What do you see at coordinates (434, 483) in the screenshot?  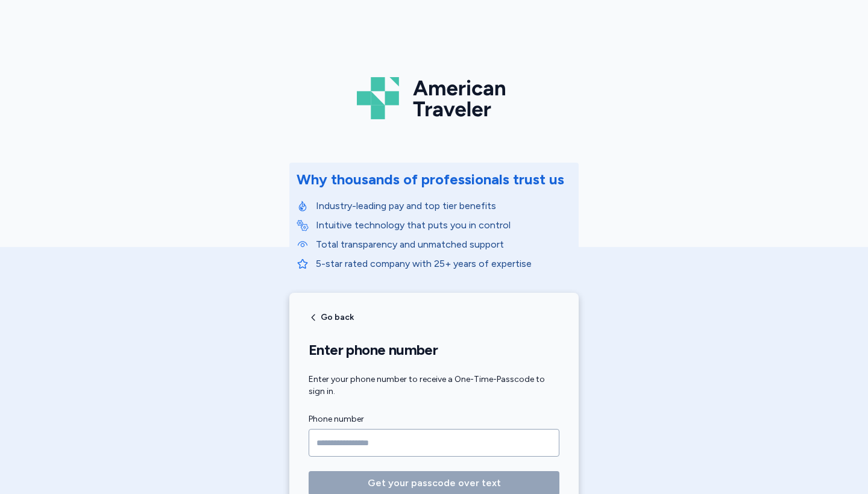 I see `span: Get your passcode over text` at bounding box center [434, 483].